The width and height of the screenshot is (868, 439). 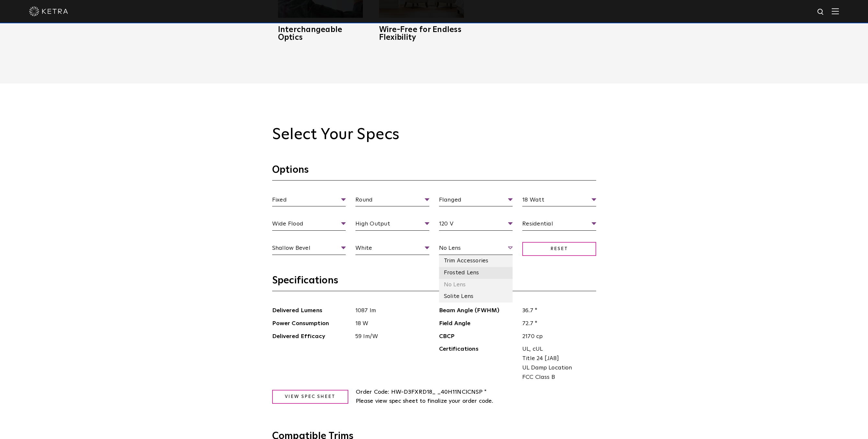 I want to click on span: Wide Flood, so click(x=309, y=225).